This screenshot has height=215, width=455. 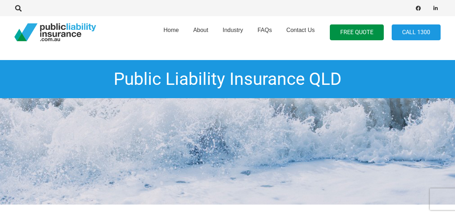 What do you see at coordinates (300, 32) in the screenshot?
I see `a: Contact Us` at bounding box center [300, 32].